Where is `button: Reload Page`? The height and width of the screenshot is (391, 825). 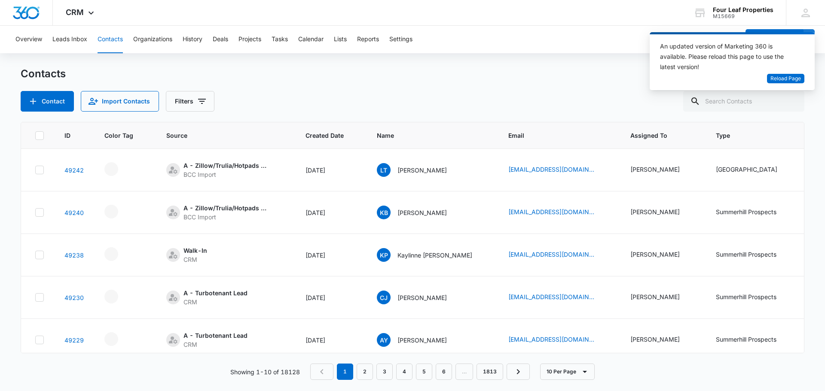
button: Reload Page is located at coordinates (785, 79).